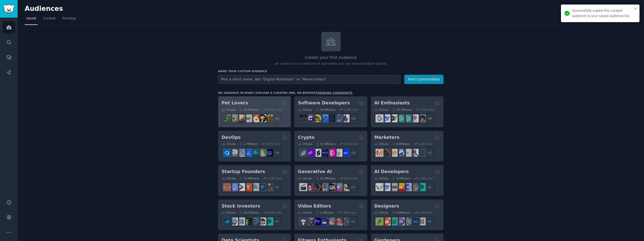  I want to click on div: Successfully copied this curated audience to your saved audience list., so click(602, 14).